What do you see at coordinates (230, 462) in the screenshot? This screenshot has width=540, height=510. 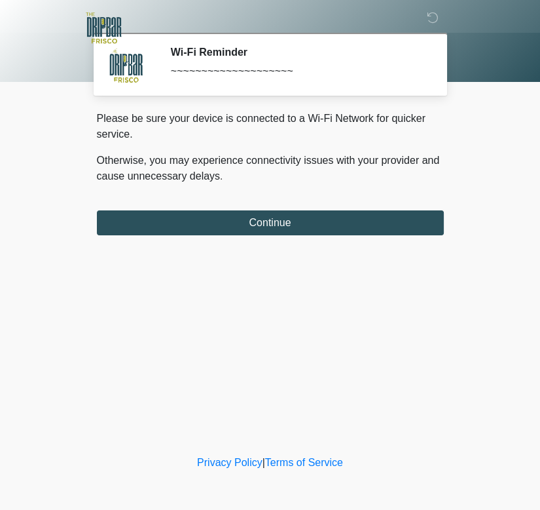 I see `a: Privacy Policy` at bounding box center [230, 462].